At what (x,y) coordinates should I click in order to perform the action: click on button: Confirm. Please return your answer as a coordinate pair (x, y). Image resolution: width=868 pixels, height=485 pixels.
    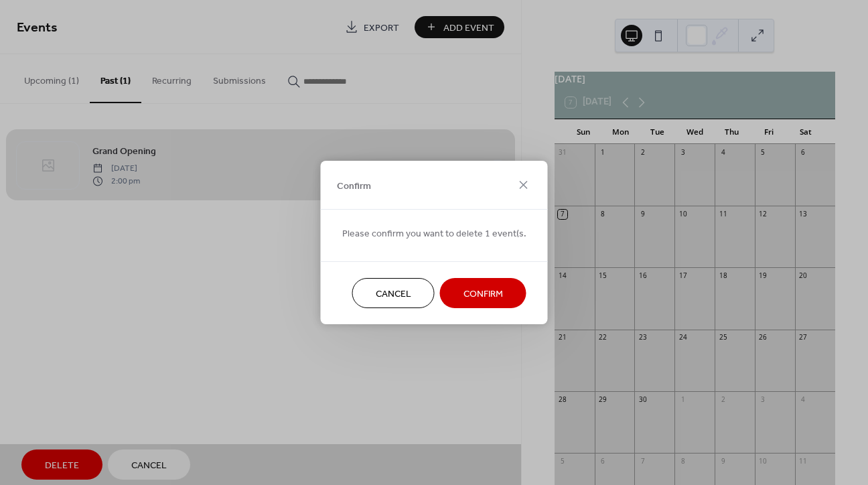
    Looking at the image, I should click on (483, 292).